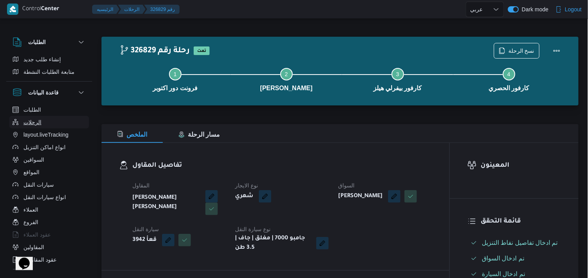 The height and width of the screenshot is (278, 588). What do you see at coordinates (49, 185) in the screenshot?
I see `button: سيارات النقل` at bounding box center [49, 185].